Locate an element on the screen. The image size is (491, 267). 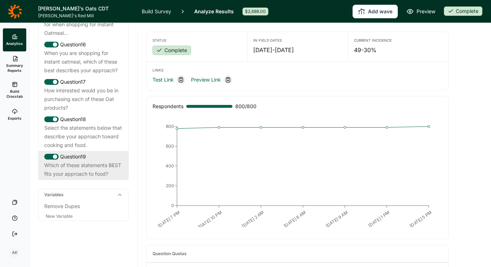
div: When you are shopping for instant oatmeal, which of these best describes your approach? is located at coordinates (83, 62).